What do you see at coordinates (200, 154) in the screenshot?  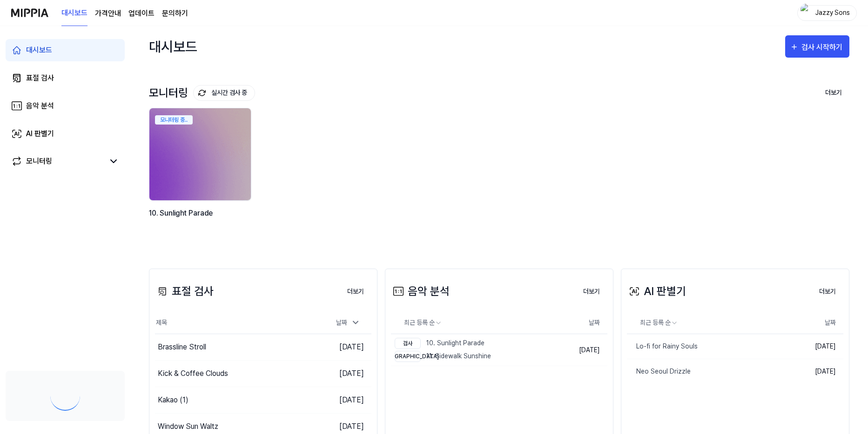 I see `img: backgroundIamge` at bounding box center [200, 154].